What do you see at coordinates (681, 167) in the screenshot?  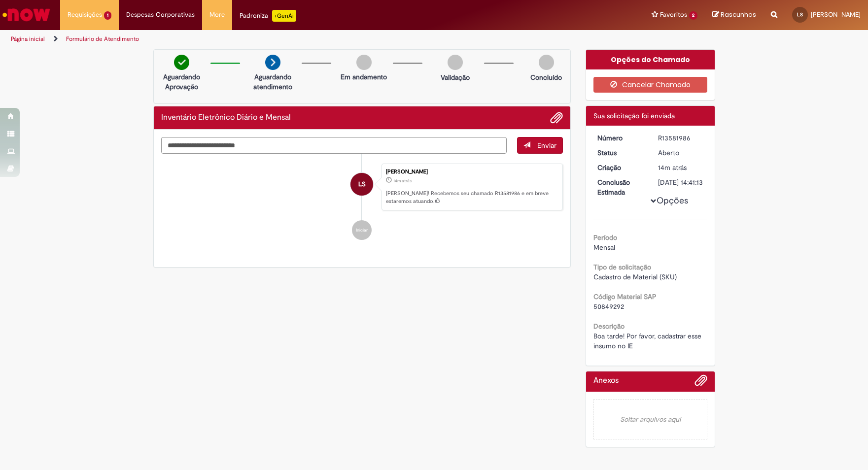 I see `div: 30/09/2025 14:41:09` at bounding box center [681, 167].